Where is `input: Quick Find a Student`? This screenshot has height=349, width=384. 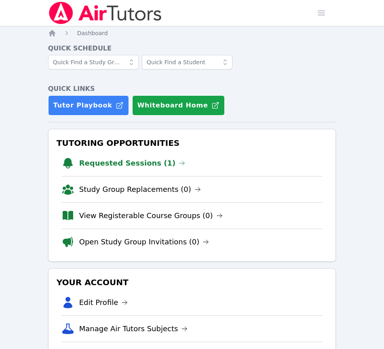
input: Quick Find a Student is located at coordinates (187, 62).